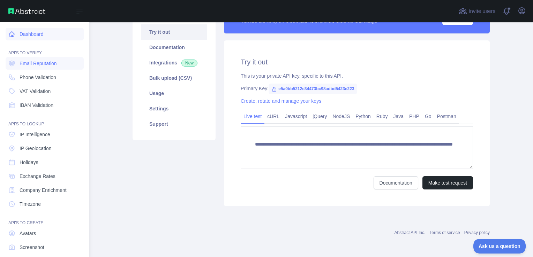 Image resolution: width=533 pixels, height=257 pixels. I want to click on a: Usage, so click(174, 94).